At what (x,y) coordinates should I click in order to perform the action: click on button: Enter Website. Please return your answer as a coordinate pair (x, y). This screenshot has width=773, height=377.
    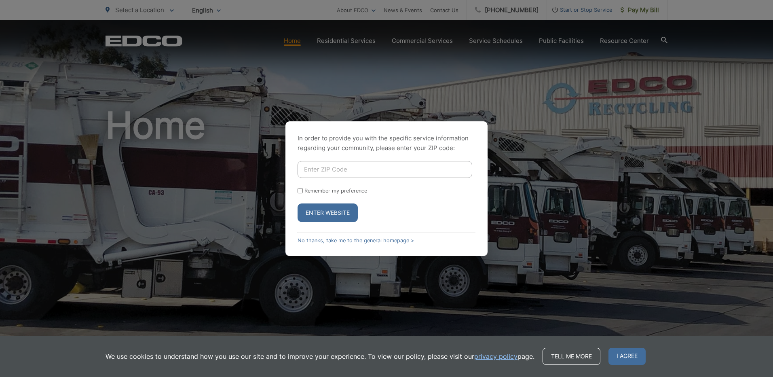
    Looking at the image, I should click on (328, 213).